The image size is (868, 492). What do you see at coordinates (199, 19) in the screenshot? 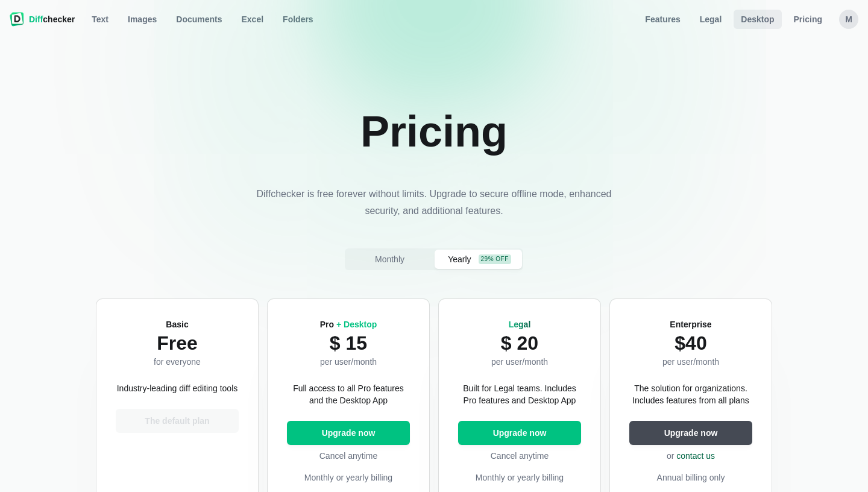
I see `span: Documents` at bounding box center [199, 19].